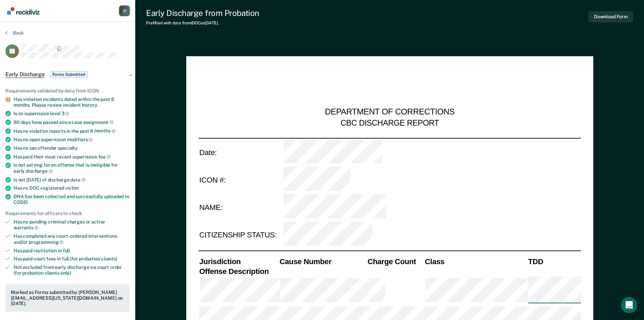 This screenshot has width=644, height=320. What do you see at coordinates (72, 239) in the screenshot?
I see `div: Has completed any court-ordered interventions and/or` at bounding box center [72, 239].